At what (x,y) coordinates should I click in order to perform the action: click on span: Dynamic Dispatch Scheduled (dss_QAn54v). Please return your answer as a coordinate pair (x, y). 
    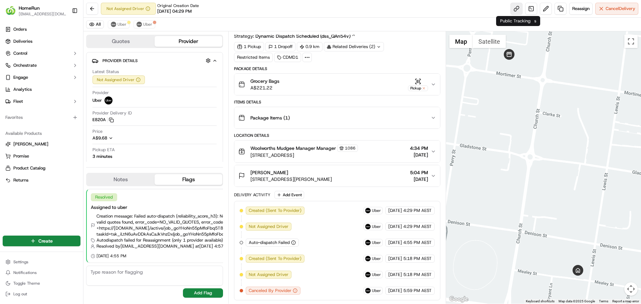
    Looking at the image, I should click on (303, 36).